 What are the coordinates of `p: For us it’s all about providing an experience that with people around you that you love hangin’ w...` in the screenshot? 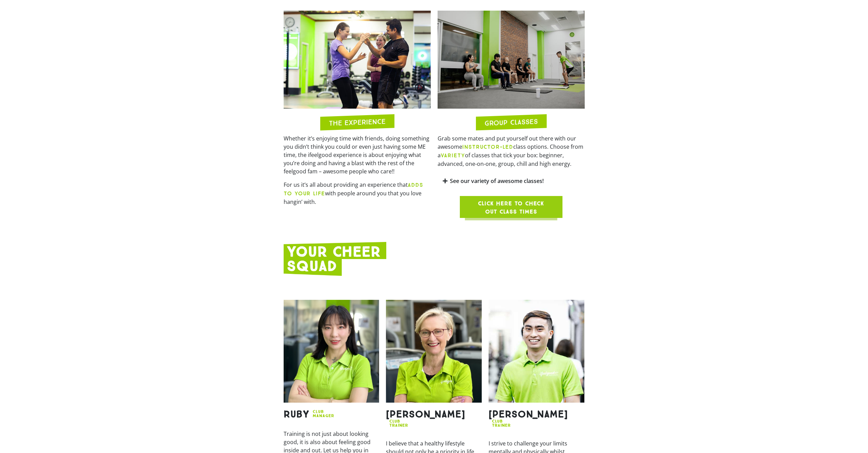 It's located at (357, 194).